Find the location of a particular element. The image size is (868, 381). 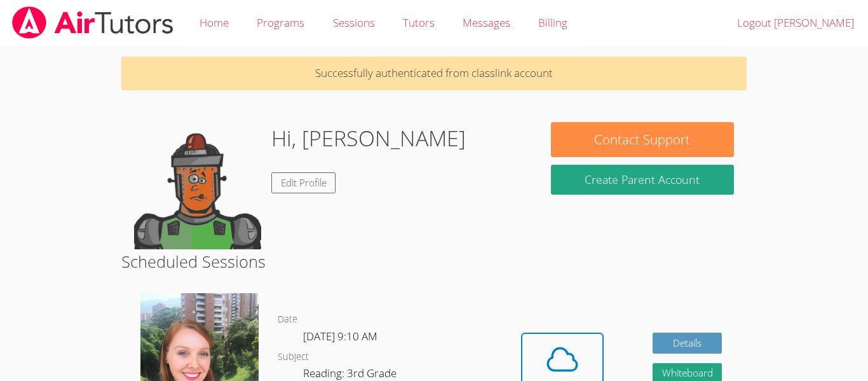

span: Messages is located at coordinates (486, 22).